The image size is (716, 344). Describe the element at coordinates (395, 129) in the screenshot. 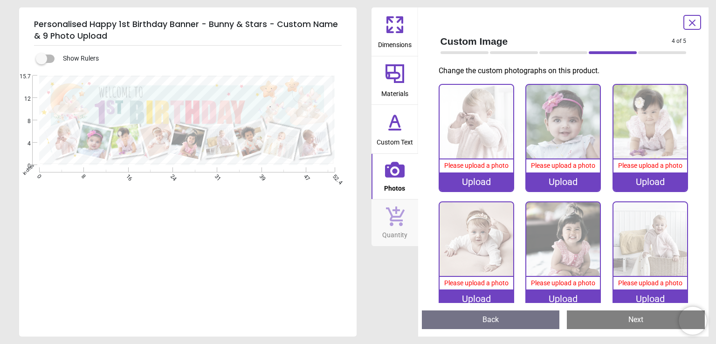

I see `button: Custom Text` at that location.